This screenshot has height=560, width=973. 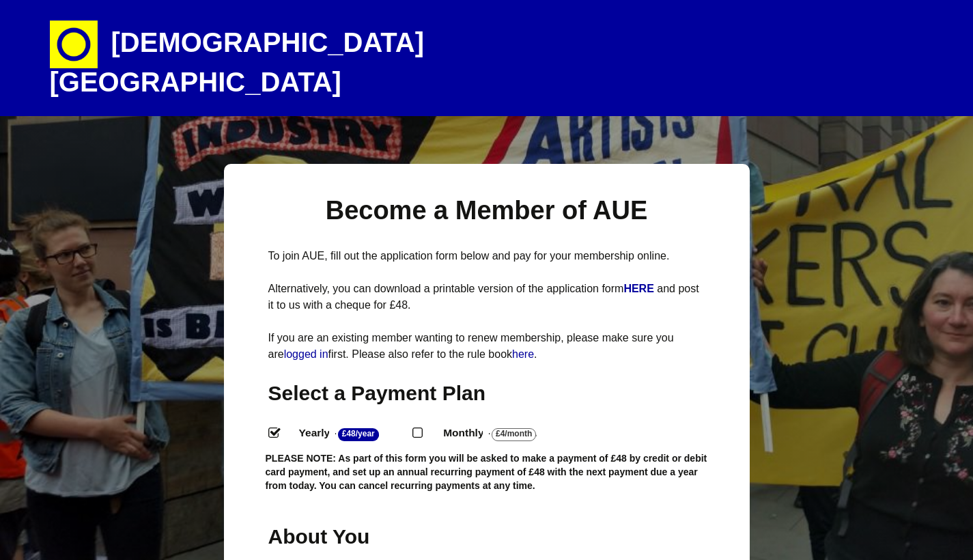 What do you see at coordinates (500, 432) in the screenshot?
I see `label: Monthly - .` at bounding box center [500, 432].